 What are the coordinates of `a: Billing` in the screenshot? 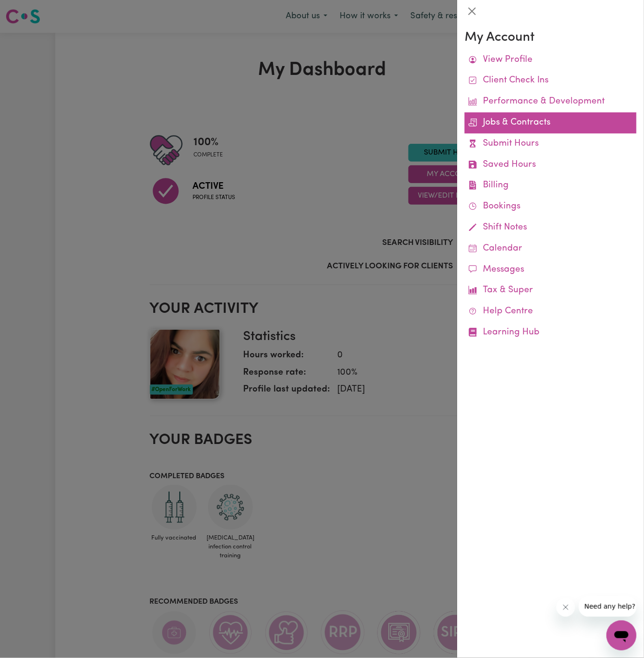 It's located at (550, 185).